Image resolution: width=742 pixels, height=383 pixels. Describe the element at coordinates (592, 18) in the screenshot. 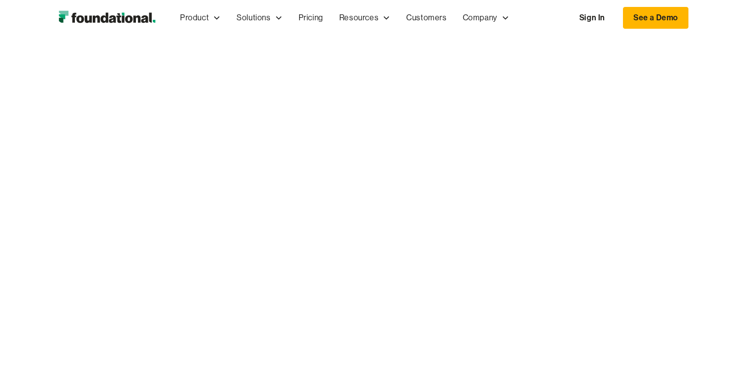

I see `a: Sign In` at that location.